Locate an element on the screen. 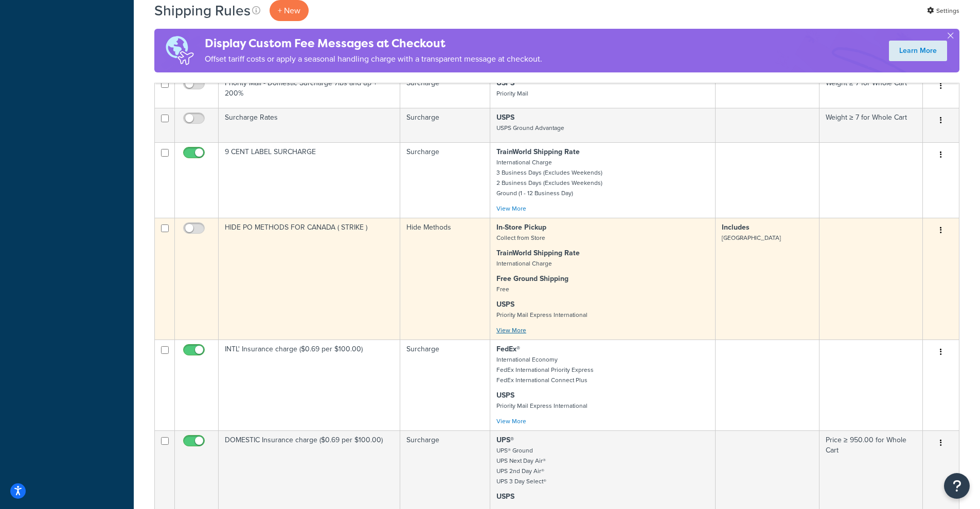 This screenshot has width=980, height=509. td: Priority Mail - Domestic Surcharge 7lbs and up + 200% is located at coordinates (309, 90).